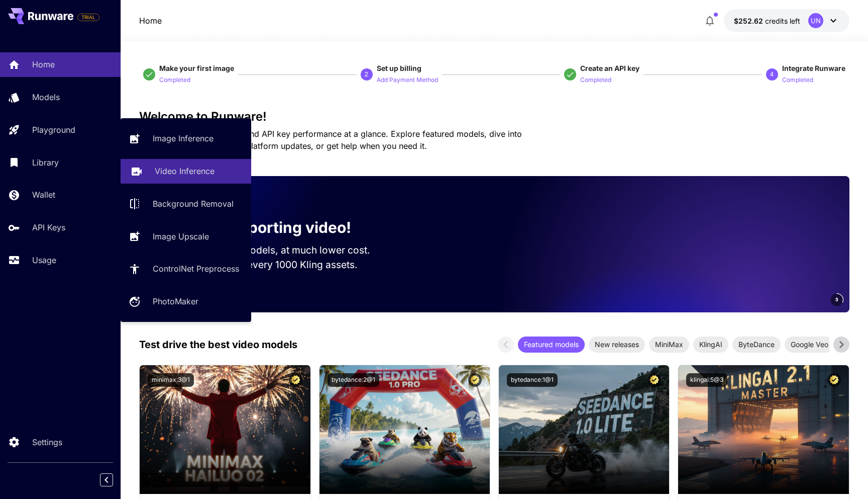 The image size is (868, 499). Describe the element at coordinates (787, 20) in the screenshot. I see `button: $252.61749` at that location.